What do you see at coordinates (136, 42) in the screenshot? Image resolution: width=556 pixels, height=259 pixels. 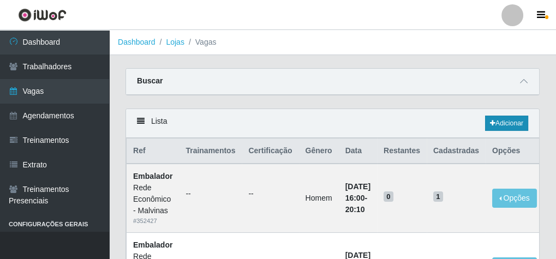 I see `a: Dashboard` at bounding box center [136, 42].